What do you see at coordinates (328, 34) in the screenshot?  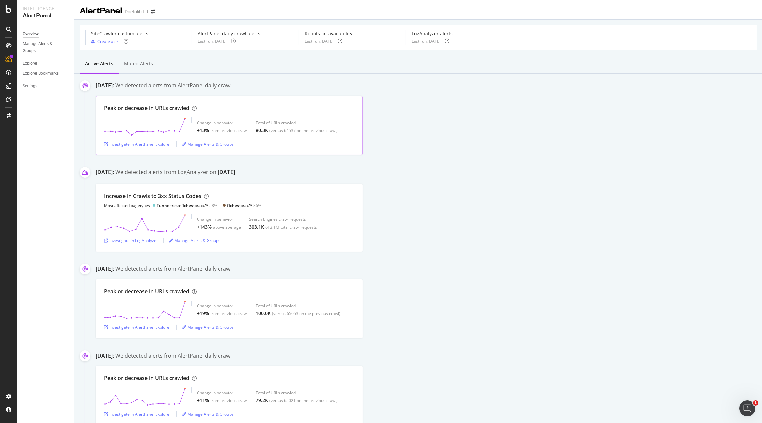 I see `div: Robots.txt availability` at bounding box center [328, 34].